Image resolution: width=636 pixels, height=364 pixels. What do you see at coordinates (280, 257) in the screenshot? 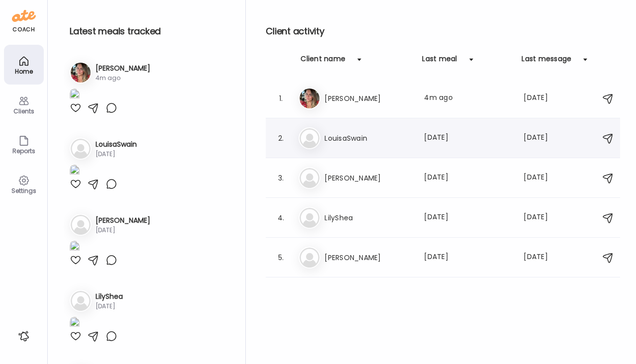
I see `div: 5.` at bounding box center [280, 257].